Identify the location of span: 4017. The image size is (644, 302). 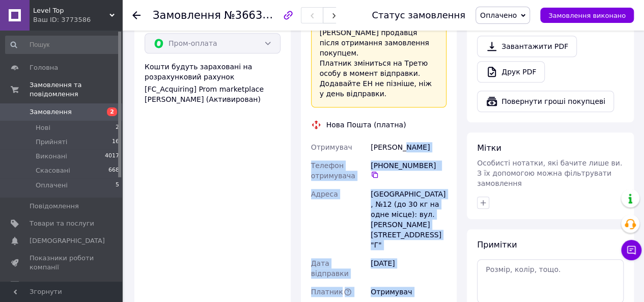
(112, 156).